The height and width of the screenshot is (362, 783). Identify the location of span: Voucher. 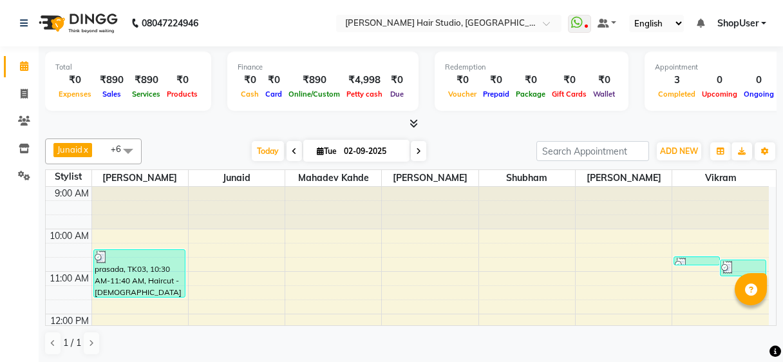
(462, 94).